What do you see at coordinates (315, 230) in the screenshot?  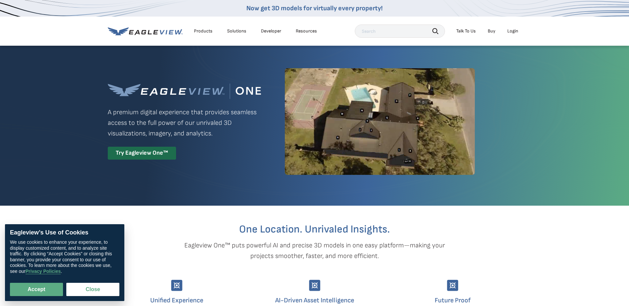 I see `h2: One Location. Unrivaled Insights.` at bounding box center [315, 230].